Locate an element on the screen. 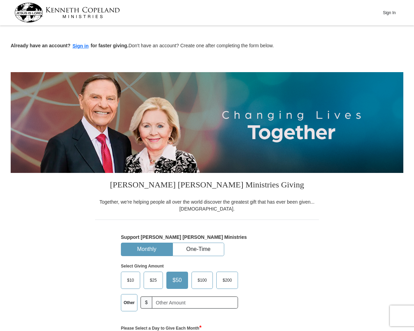  span: $10 is located at coordinates (131, 280).